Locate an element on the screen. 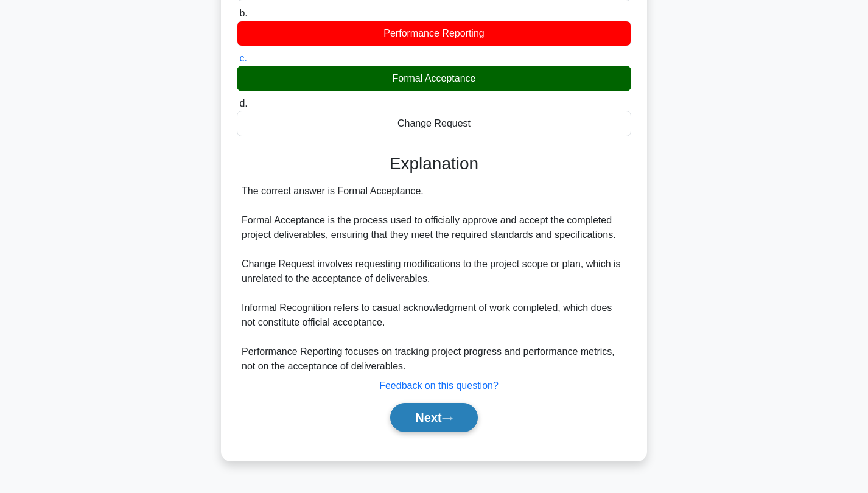  div: The correct answer is Formal Acceptance. Formal Acceptance is the process used to officially appr... is located at coordinates (434, 279).